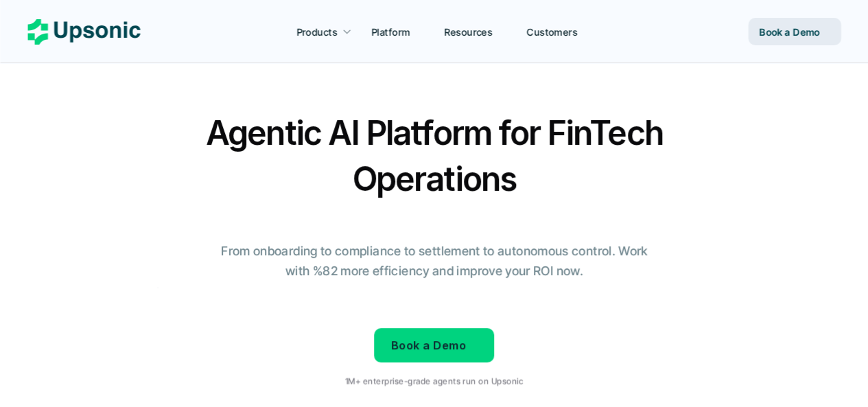 The height and width of the screenshot is (407, 868). I want to click on p: Products, so click(316, 31).